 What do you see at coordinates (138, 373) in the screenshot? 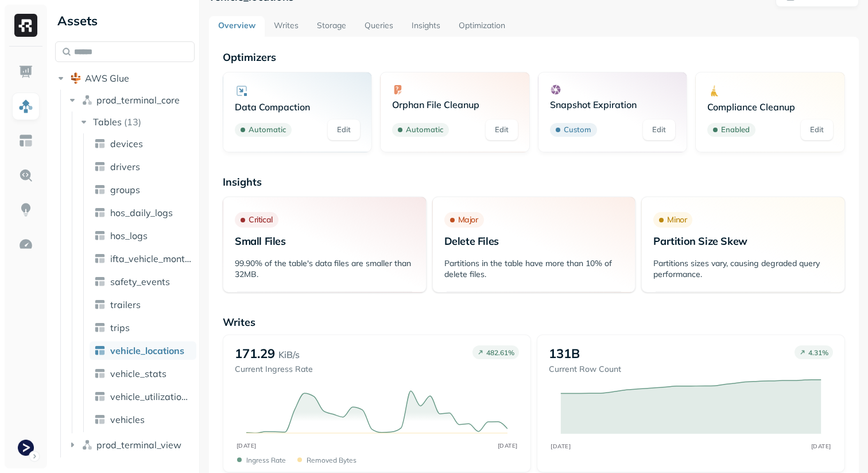
I see `span: vehicle_stats` at bounding box center [138, 373].